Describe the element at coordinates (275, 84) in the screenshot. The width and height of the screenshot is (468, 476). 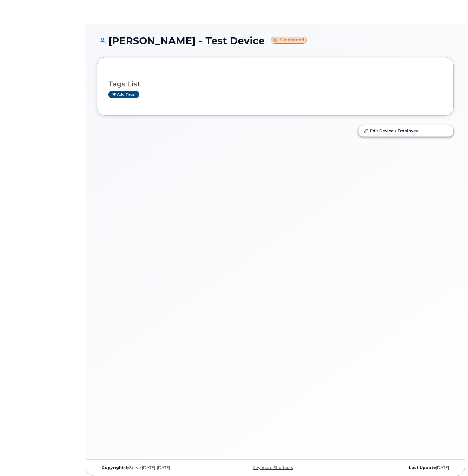
I see `h3: Tags List` at that location.